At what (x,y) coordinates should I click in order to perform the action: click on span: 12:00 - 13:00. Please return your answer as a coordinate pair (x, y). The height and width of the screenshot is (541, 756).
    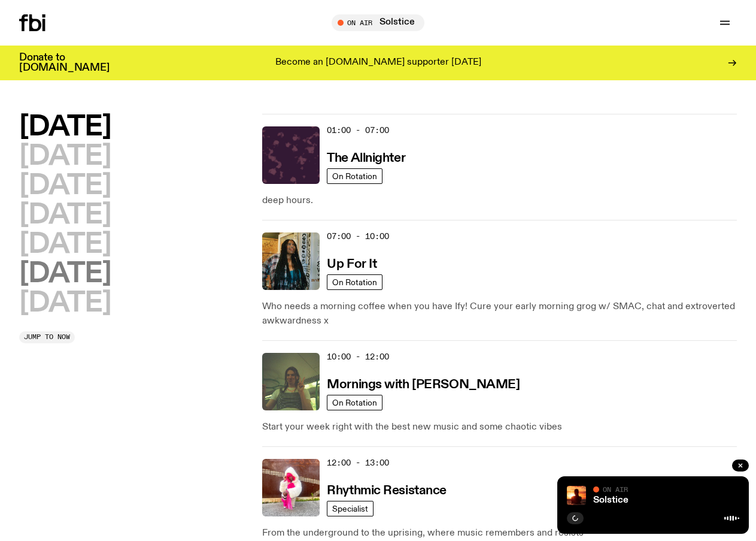
    Looking at the image, I should click on (358, 463).